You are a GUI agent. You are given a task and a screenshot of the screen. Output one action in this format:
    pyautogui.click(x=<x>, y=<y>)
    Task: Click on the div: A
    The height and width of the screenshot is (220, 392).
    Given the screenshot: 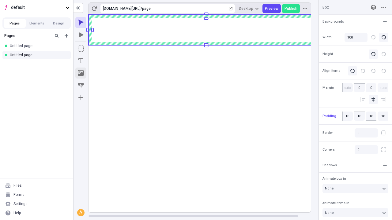 What is the action you would take?
    pyautogui.click(x=81, y=213)
    